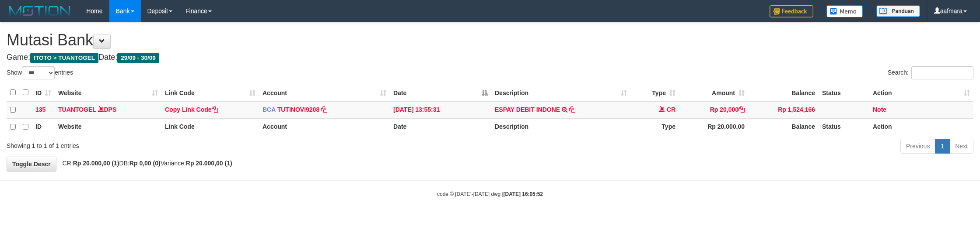 The image size is (980, 233). What do you see at coordinates (917, 146) in the screenshot?
I see `a: Previous` at bounding box center [917, 146].